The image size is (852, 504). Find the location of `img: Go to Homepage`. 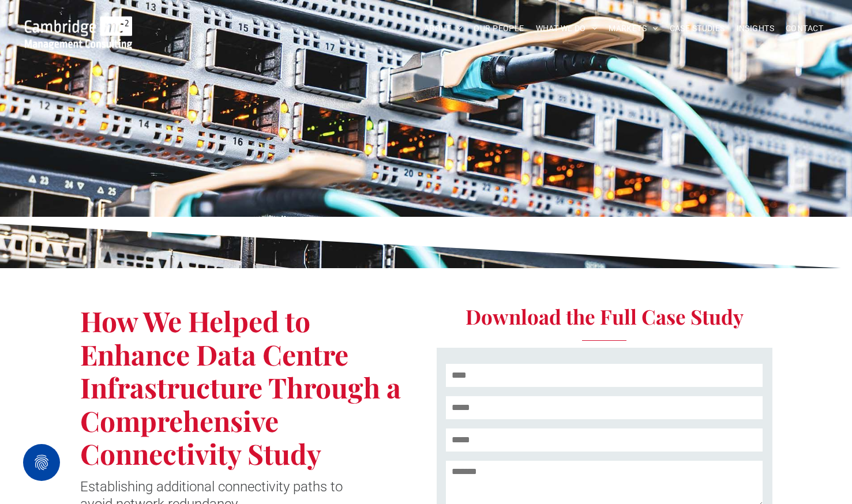

img: Go to Homepage is located at coordinates (79, 33).